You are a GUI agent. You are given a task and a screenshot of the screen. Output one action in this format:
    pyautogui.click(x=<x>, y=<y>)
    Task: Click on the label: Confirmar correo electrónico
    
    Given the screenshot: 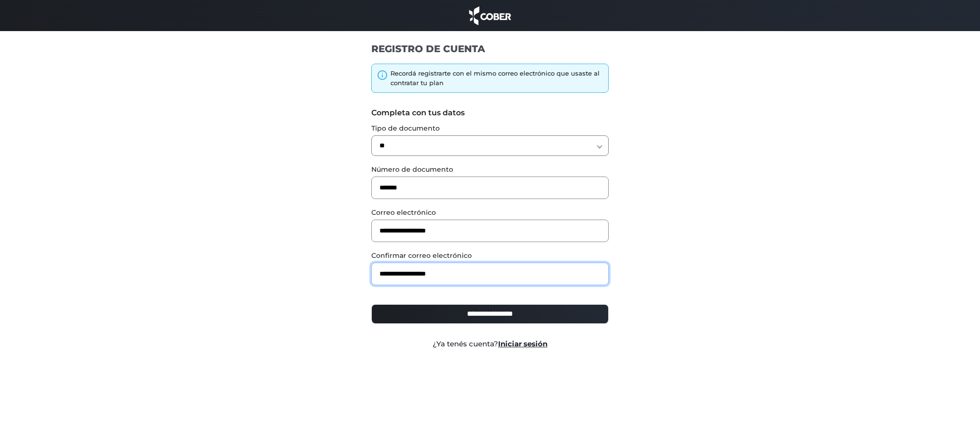 What is the action you would take?
    pyautogui.click(x=490, y=256)
    